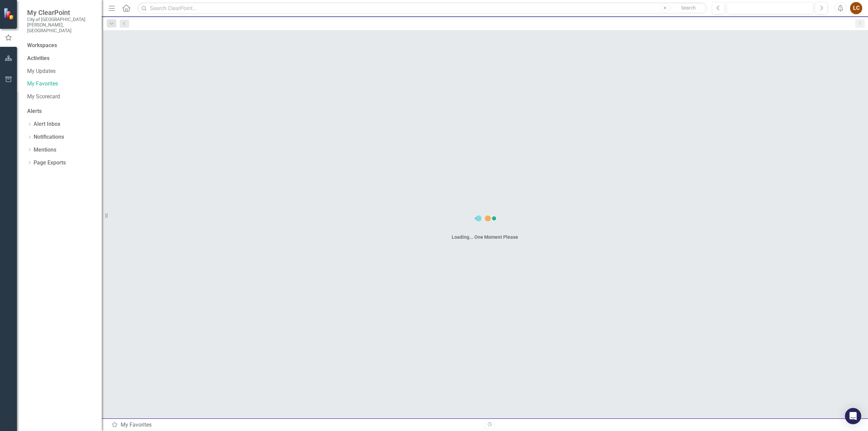  Describe the element at coordinates (61, 97) in the screenshot. I see `a: My Scorecard` at that location.